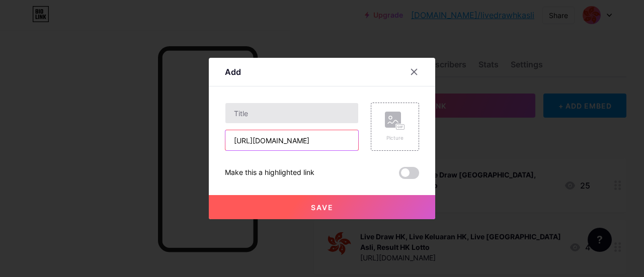 The width and height of the screenshot is (644, 277). What do you see at coordinates (292, 113) in the screenshot?
I see `input: Title` at bounding box center [292, 113].